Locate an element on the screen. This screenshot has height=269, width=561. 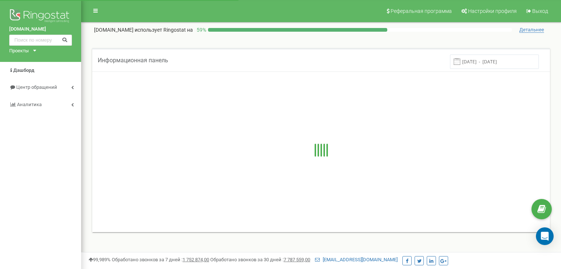
span: использует Ringostat на is located at coordinates (164, 30).